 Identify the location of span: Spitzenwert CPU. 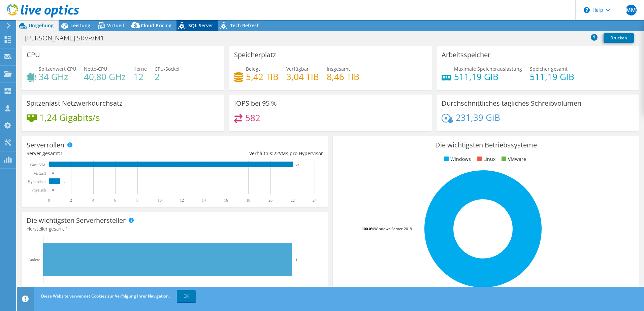
(57, 69).